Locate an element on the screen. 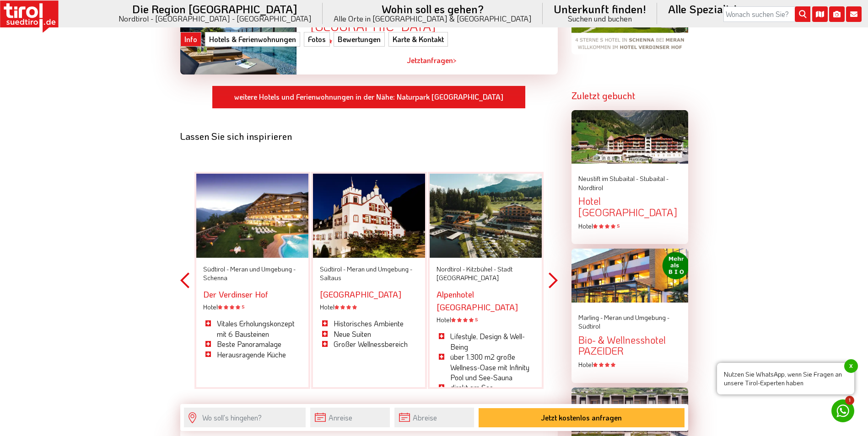 Image resolution: width=868 pixels, height=436 pixels. a: Marling - Meran und Umgebung - Südtirol Bio- & Wellnesshotel PAZEIDER Hotel is located at coordinates (630, 341).